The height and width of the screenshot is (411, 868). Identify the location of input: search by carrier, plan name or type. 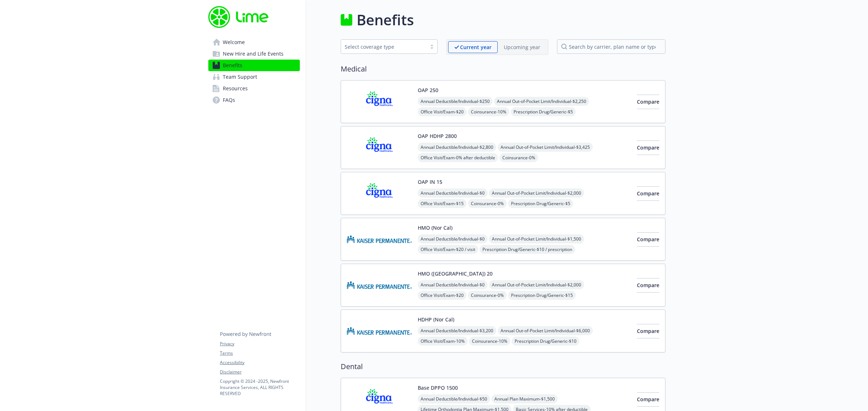
(611, 46).